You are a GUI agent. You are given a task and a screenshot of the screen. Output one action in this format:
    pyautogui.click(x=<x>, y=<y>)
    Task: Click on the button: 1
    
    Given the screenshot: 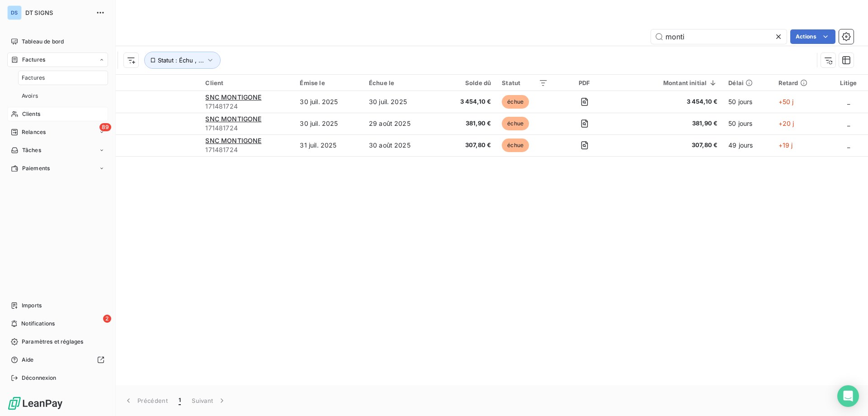 What is the action you would take?
    pyautogui.click(x=180, y=400)
    